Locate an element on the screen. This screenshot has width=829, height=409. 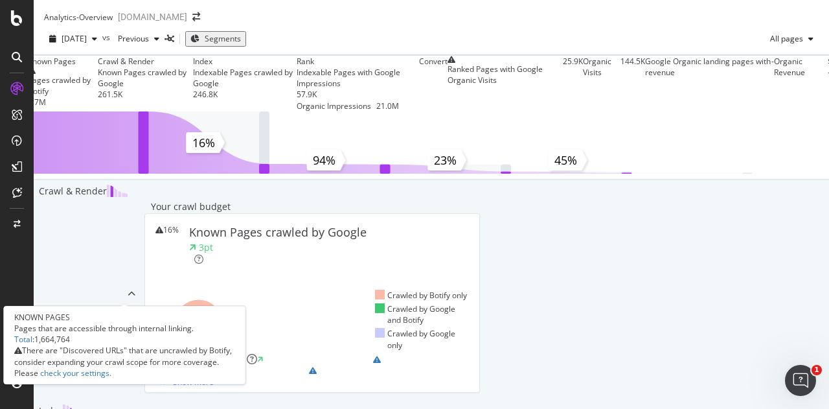
div: Organic Revenue is located at coordinates (798, 84).